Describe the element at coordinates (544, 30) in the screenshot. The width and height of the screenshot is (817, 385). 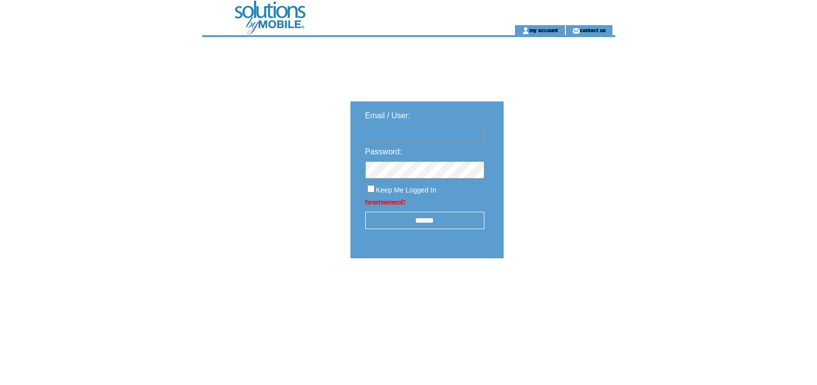
I see `a: my account` at that location.